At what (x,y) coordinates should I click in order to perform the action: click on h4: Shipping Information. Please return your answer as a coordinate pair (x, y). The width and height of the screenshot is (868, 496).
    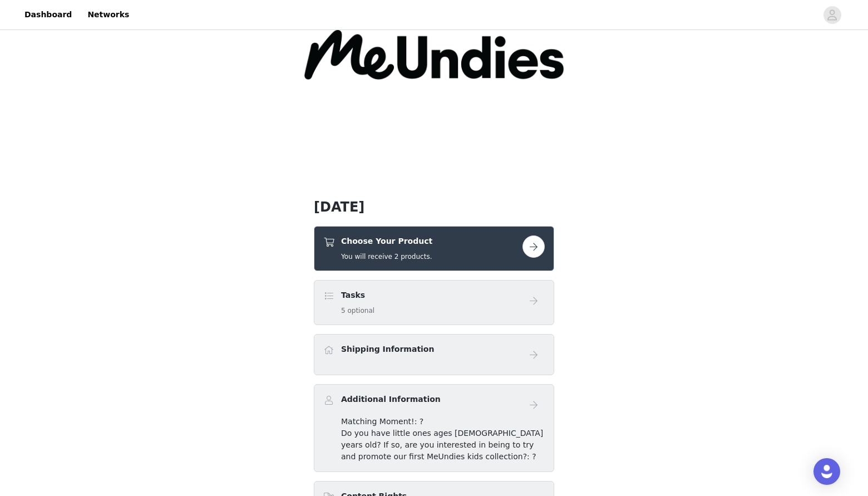
    Looking at the image, I should click on (387, 349).